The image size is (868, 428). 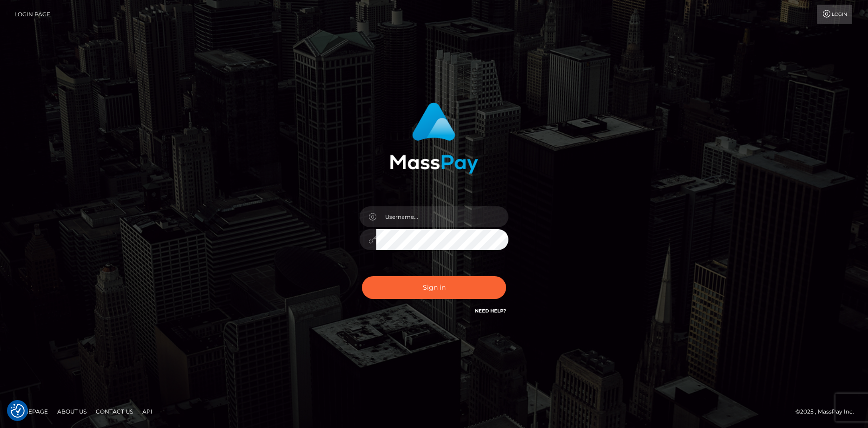 I want to click on img: Revisit consent button, so click(x=18, y=411).